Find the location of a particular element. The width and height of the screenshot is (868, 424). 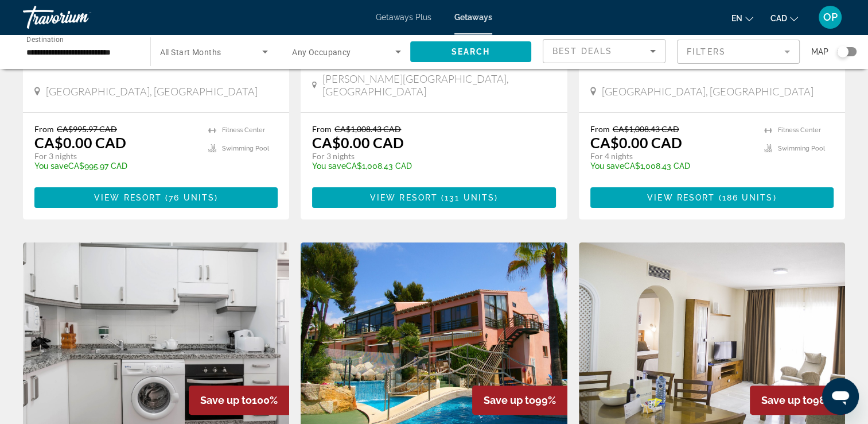

button: Change currency is located at coordinates (784, 18).